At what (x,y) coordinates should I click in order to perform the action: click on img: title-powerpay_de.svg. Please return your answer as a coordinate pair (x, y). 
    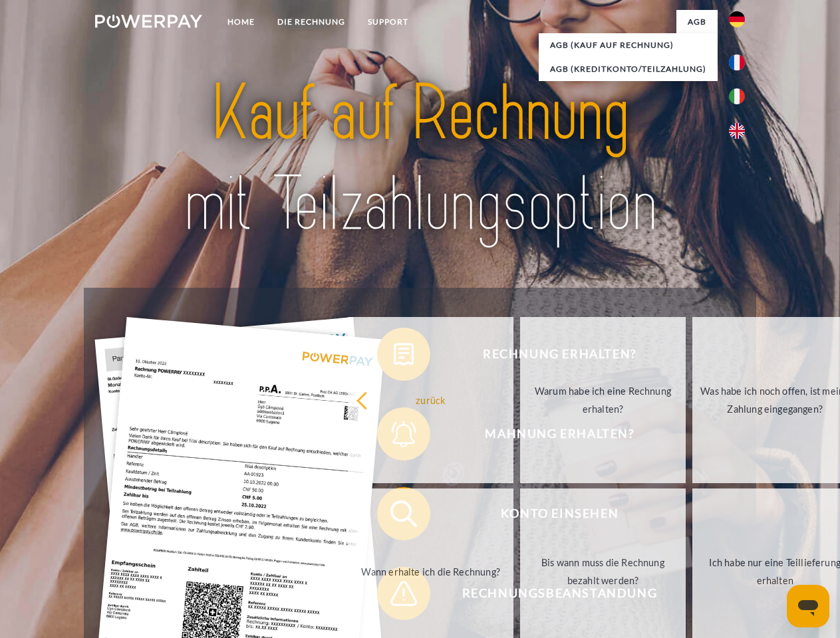
    Looking at the image, I should click on (420, 159).